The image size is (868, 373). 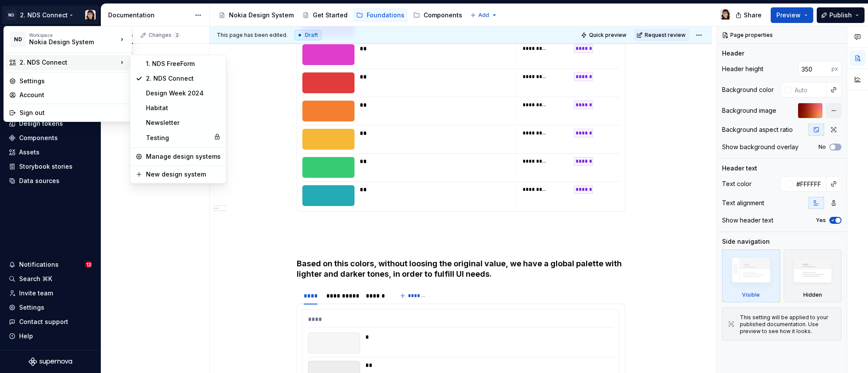 I want to click on div: Workspace, so click(x=73, y=35).